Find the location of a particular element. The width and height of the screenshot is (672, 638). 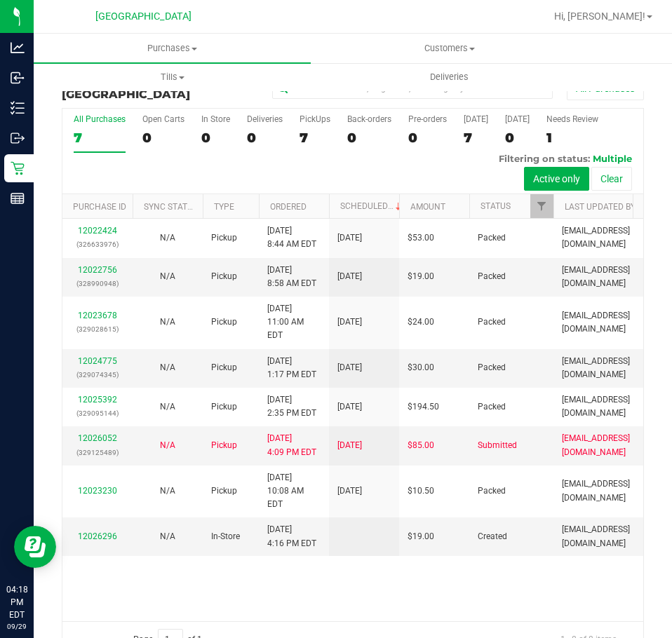

span: $53.00 is located at coordinates (421, 238).